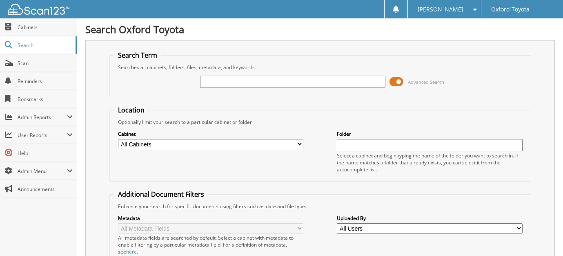 Image resolution: width=563 pixels, height=256 pixels. Describe the element at coordinates (39, 9) in the screenshot. I see `img: scan123-logo-white.svg` at that location.